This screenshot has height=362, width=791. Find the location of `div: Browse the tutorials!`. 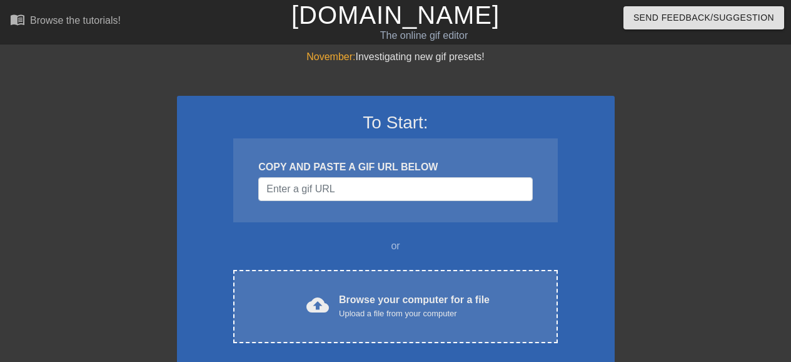

div: Browse the tutorials! is located at coordinates (75, 20).